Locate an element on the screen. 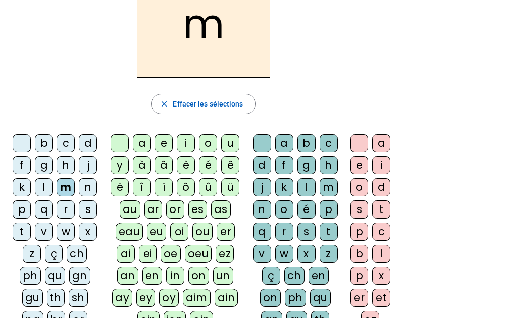 This screenshot has height=318, width=507. div: â is located at coordinates (164, 165).